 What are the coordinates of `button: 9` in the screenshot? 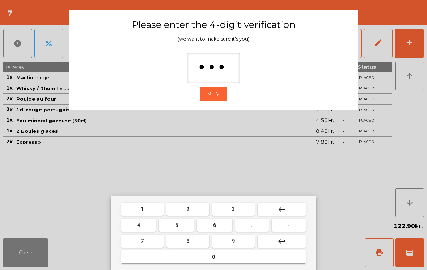 It's located at (234, 241).